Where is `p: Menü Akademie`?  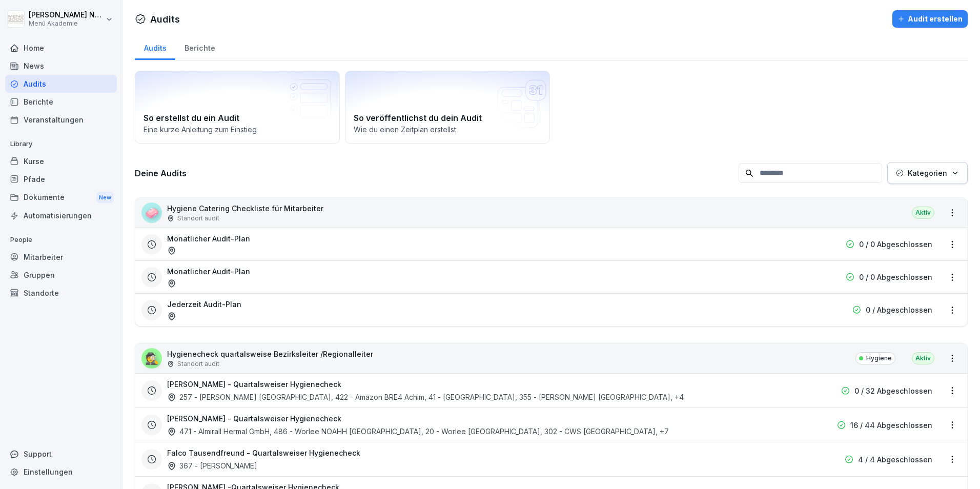
p: Menü Akademie is located at coordinates (66, 24).